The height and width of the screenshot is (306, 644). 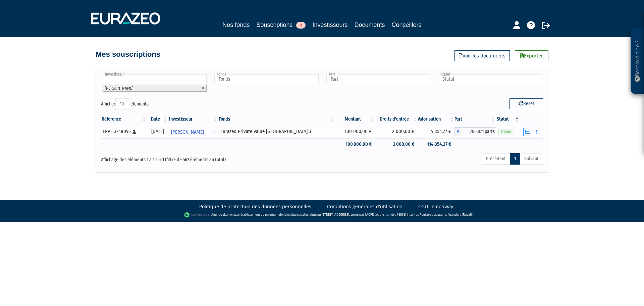 What do you see at coordinates (123, 104) in the screenshot?
I see `select: Afficheréléments` at bounding box center [123, 104].